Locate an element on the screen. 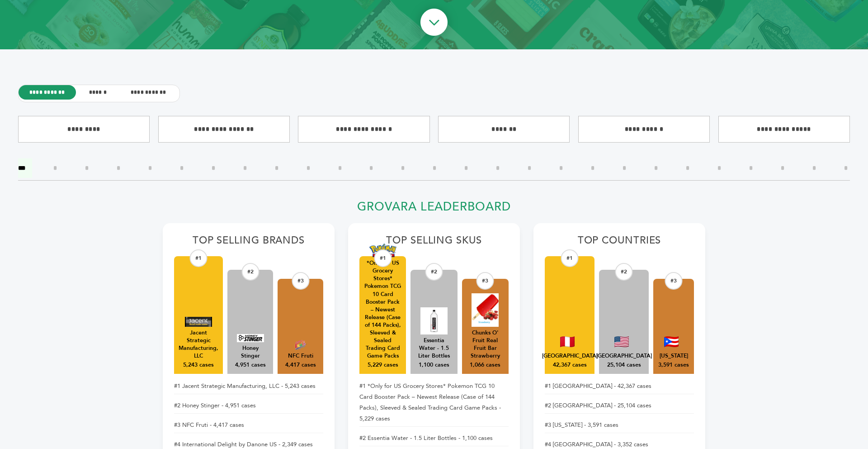  h2: Top Selling Brands is located at coordinates (249, 243).